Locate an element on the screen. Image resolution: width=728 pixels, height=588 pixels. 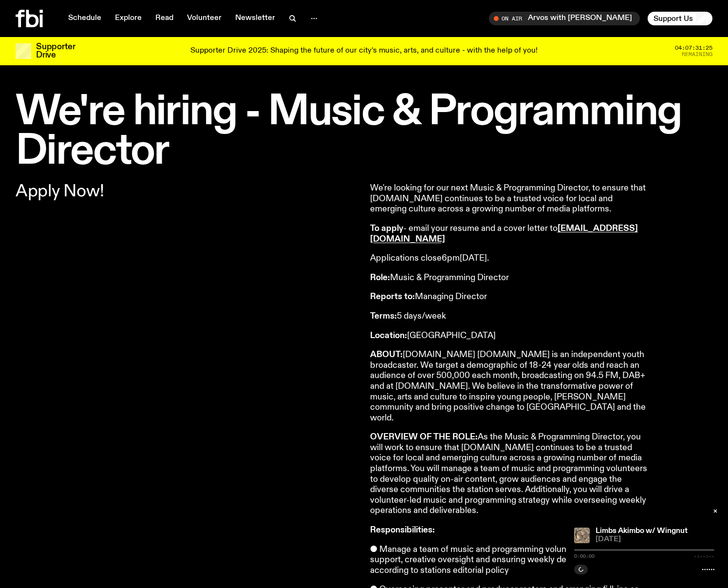
p: 5 days/week is located at coordinates (511, 317).